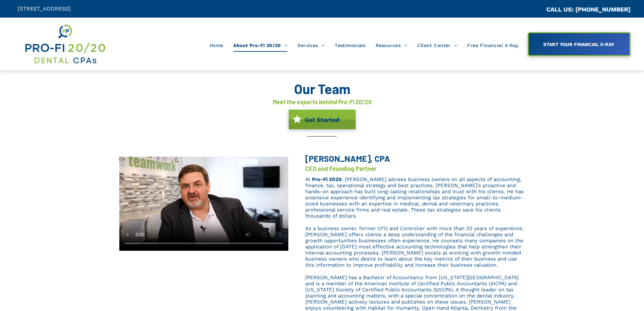  Describe the element at coordinates (493, 46) in the screenshot. I see `a: Free Financial X-Ray` at that location.